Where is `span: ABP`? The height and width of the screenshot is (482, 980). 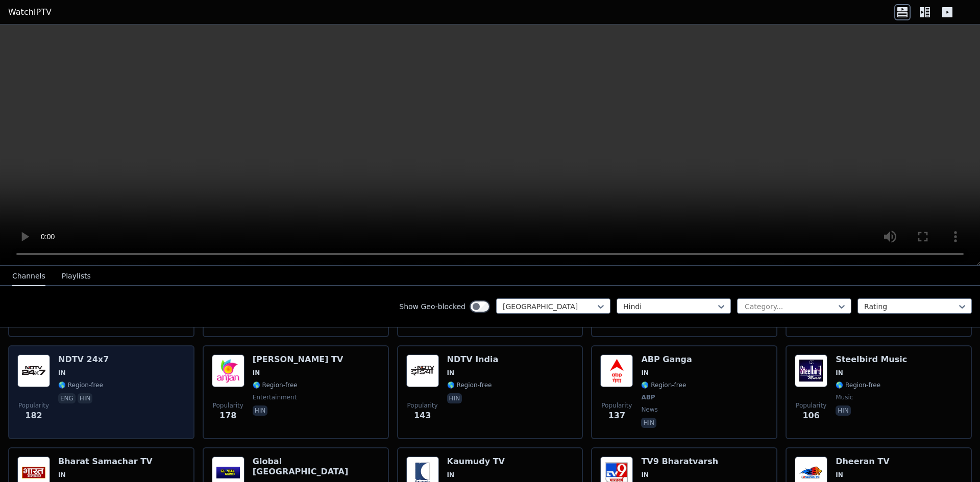 span: ABP is located at coordinates (648, 397).